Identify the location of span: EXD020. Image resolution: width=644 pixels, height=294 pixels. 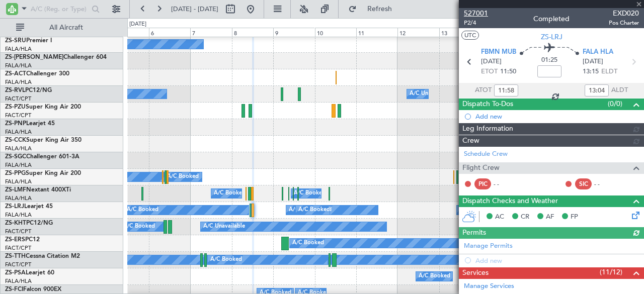
(624, 13).